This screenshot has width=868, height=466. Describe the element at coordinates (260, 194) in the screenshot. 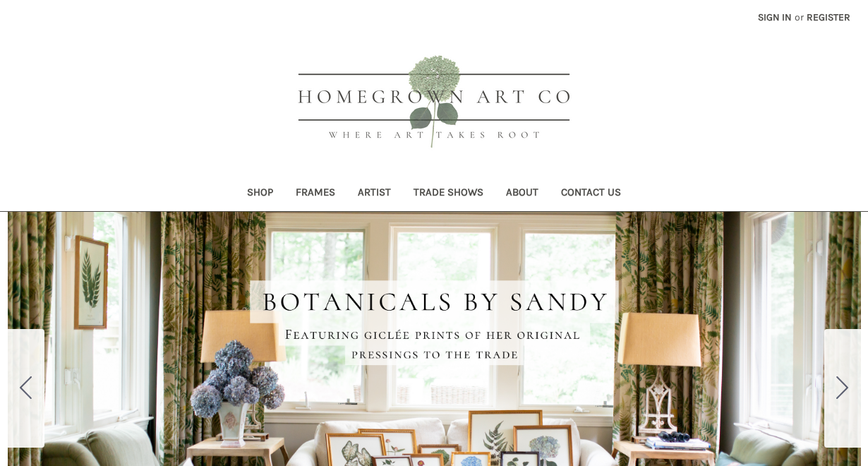

I see `a: Shop` at that location.